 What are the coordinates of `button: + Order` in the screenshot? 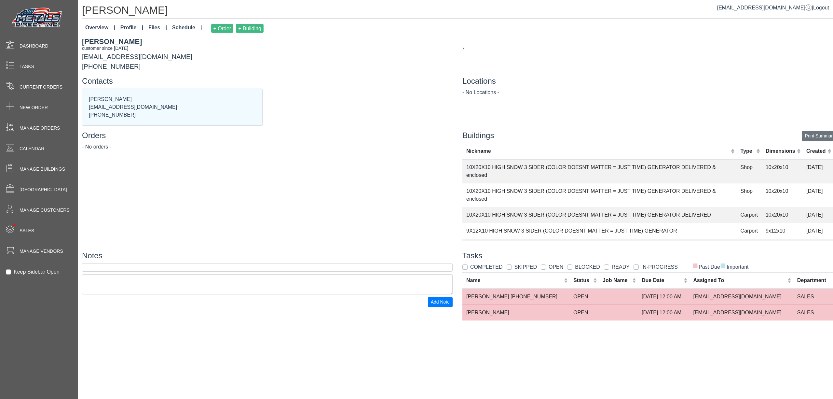 It's located at (222, 28).